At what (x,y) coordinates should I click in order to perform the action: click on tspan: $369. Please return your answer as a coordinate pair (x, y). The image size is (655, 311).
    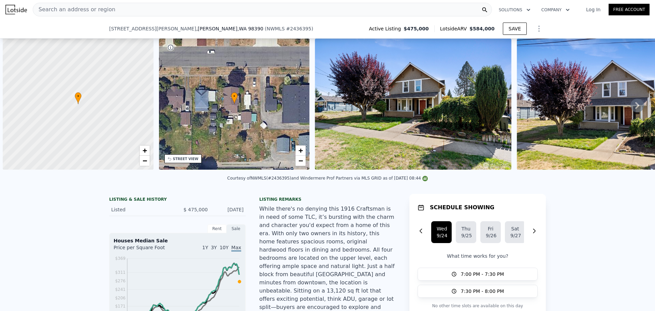
    Looking at the image, I should click on (120, 258).